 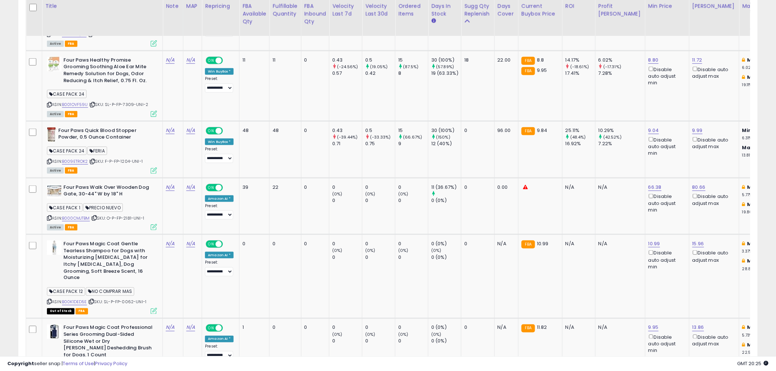 What do you see at coordinates (117, 218) in the screenshot?
I see `span: | SKU: O-P-FP-2181-UNI-1` at bounding box center [117, 218].